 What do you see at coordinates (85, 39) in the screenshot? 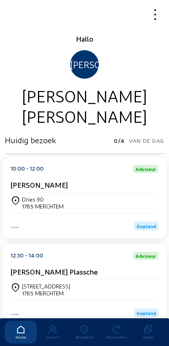
I see `div: Hallo` at bounding box center [85, 39].